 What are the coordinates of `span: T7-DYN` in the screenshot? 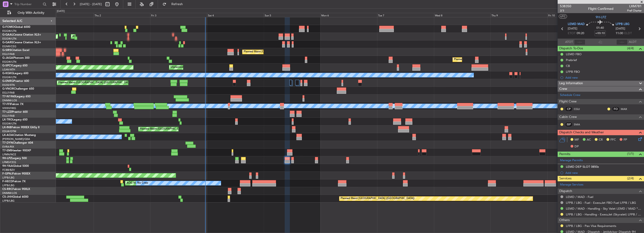 It's located at (8, 143).